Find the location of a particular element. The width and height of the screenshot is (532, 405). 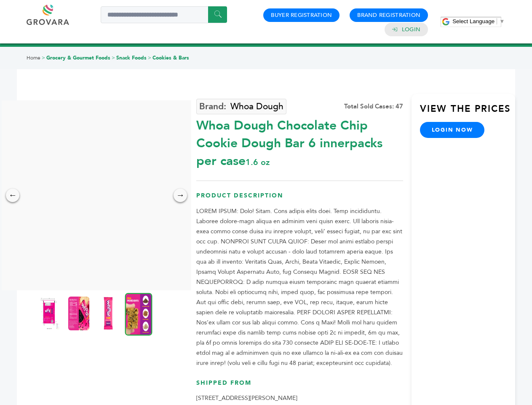

a: Snack Foods is located at coordinates (131, 58).